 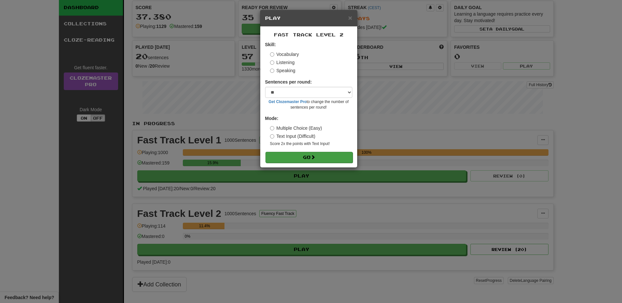 I want to click on small: to change the number of sentences per round!, so click(x=309, y=105).